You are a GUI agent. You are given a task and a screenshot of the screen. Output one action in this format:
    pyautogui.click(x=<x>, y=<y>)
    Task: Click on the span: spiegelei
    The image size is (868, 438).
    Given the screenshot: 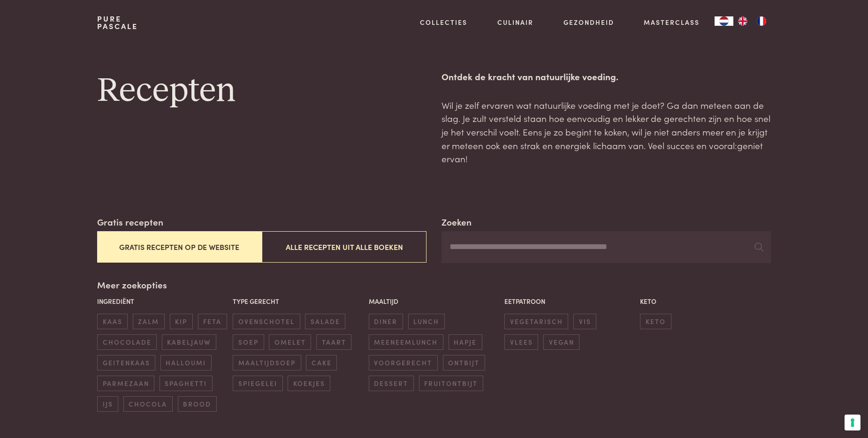 What is the action you would take?
    pyautogui.click(x=257, y=383)
    